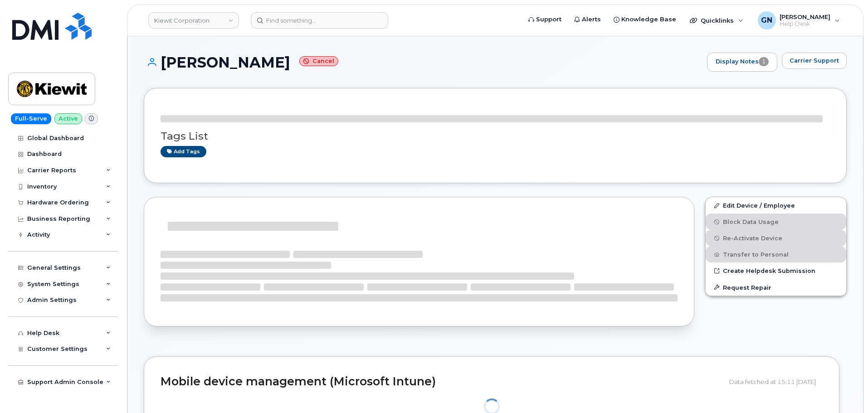 This screenshot has width=868, height=413. I want to click on a: Add tags, so click(183, 151).